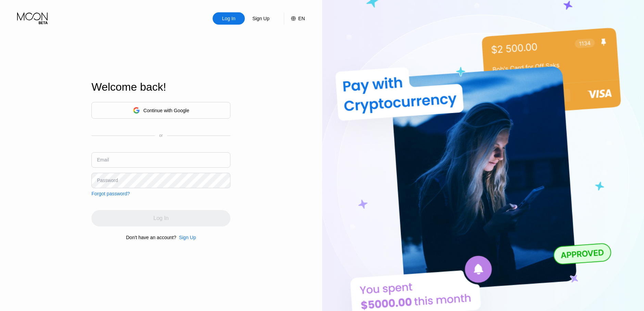 The image size is (644, 311). What do you see at coordinates (161, 87) in the screenshot?
I see `div: Welcome back!` at bounding box center [161, 87].